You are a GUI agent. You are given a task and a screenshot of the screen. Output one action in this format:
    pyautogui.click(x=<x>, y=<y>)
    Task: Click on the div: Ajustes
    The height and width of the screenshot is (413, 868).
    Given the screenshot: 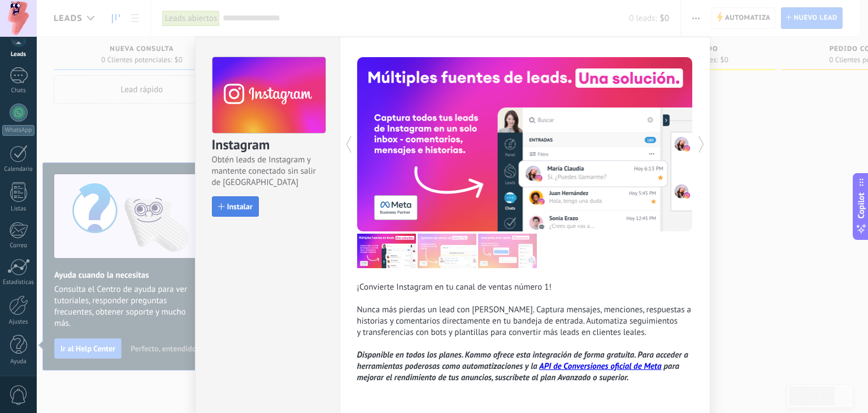 What is the action you would take?
    pyautogui.click(x=19, y=322)
    